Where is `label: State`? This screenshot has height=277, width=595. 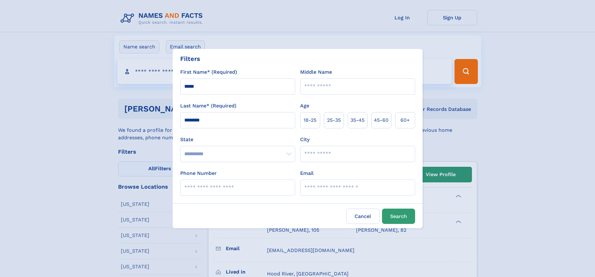 label: State is located at coordinates (238, 140).